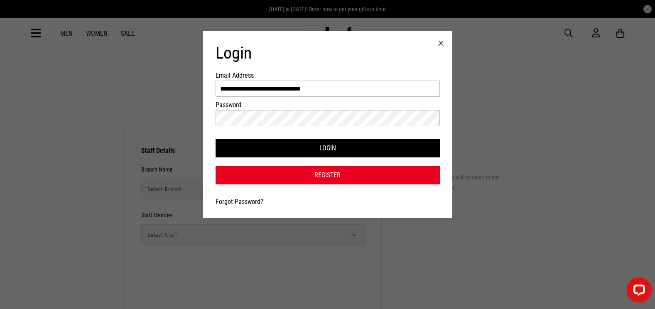  I want to click on label: Password, so click(238, 105).